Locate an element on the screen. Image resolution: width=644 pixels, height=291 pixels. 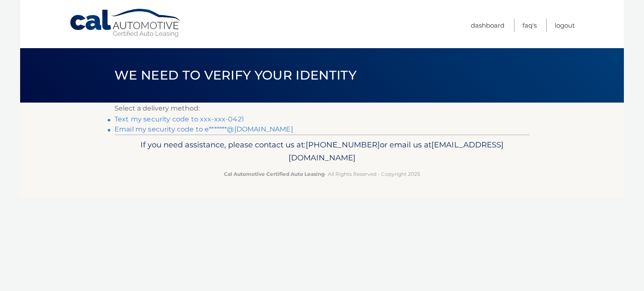
p: If you need assistance, please contact us at: or email us at is located at coordinates (322, 152).